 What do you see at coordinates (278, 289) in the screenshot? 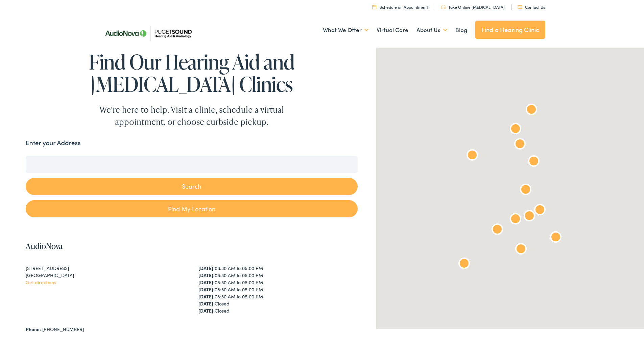
I see `div: 08:30 AM to 05:00 PM 08:30 AM to 05:00 PM 08:30 AM to 05:00 PM 08:30 AM to 05:00 PM 08:30 AM to 0...` at bounding box center [278, 289].